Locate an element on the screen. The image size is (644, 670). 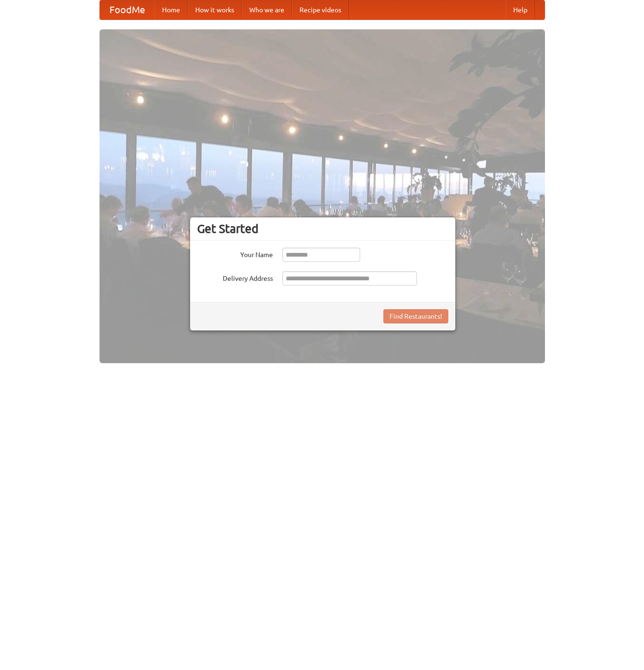
a: Help is located at coordinates (520, 10).